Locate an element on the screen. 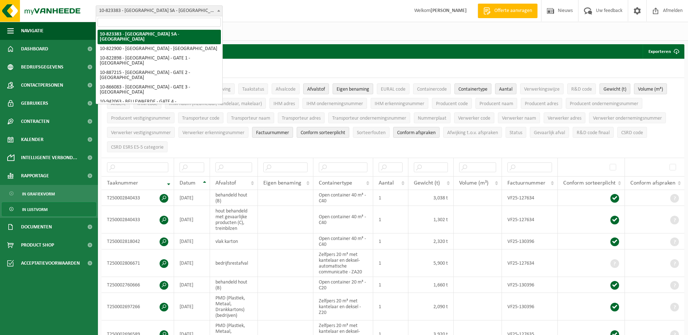 The image size is (688, 335). span: Gebruikers is located at coordinates (34, 103).